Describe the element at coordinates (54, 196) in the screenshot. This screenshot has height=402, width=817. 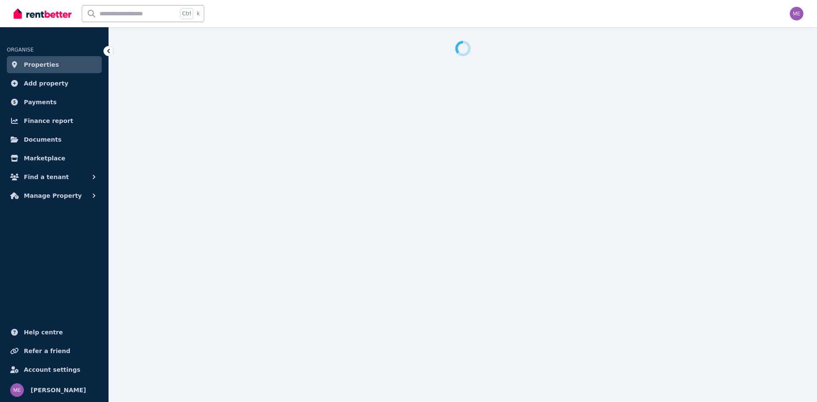
I see `button: Manage Property` at that location.